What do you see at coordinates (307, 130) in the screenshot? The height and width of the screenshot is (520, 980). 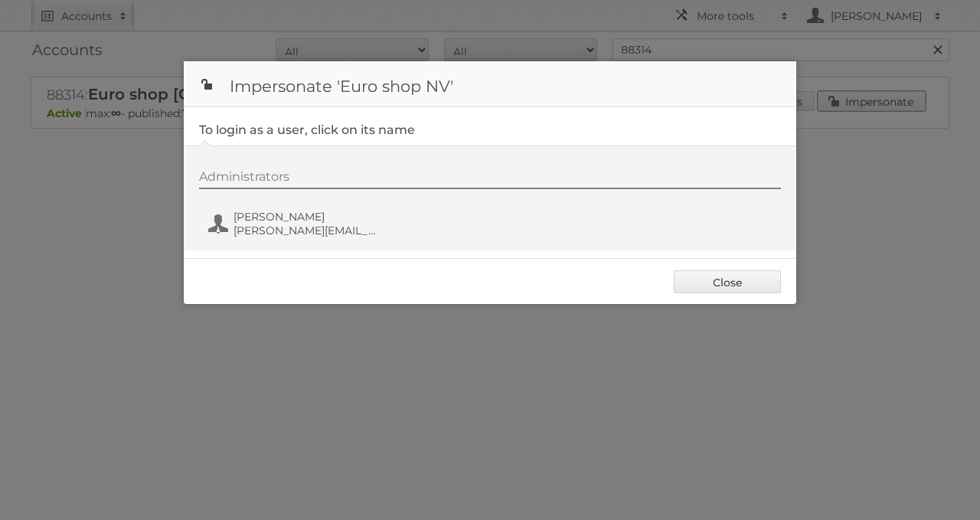 I see `legend: To login as a user, click on its name` at bounding box center [307, 130].